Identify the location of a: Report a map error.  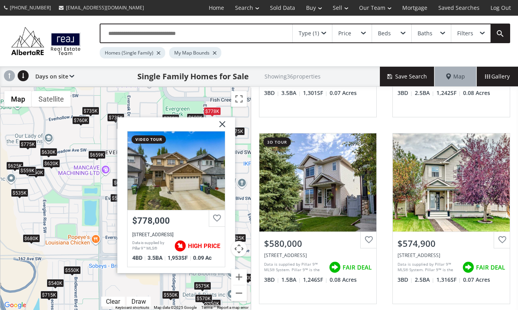
(233, 307).